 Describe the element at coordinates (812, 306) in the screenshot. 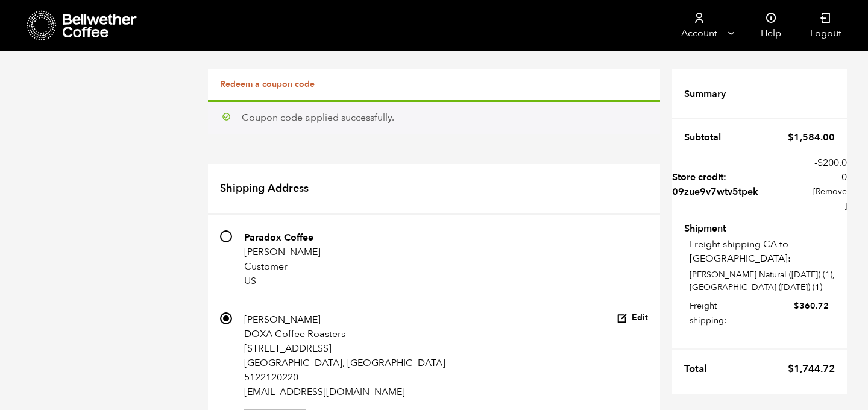

I see `bdi: 360.72` at that location.